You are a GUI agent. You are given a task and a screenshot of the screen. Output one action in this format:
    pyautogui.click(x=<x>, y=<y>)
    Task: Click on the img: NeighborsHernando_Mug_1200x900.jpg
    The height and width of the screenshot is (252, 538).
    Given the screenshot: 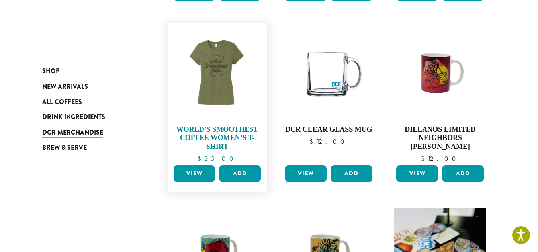 What is the action you would take?
    pyautogui.click(x=440, y=73)
    